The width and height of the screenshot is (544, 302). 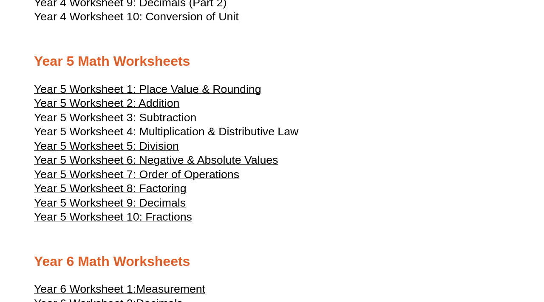 I want to click on div: Chat Widget, so click(x=471, y=254).